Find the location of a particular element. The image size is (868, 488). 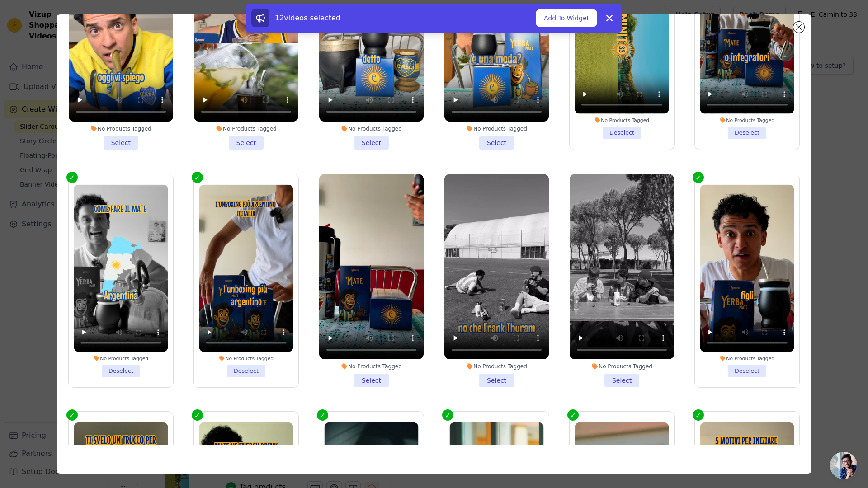

button: Add To Widget is located at coordinates (567, 18).